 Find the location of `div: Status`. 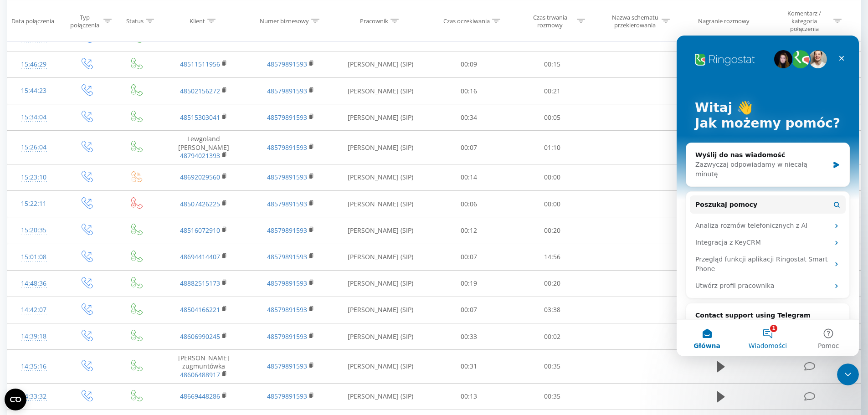

div: Status is located at coordinates (135, 21).